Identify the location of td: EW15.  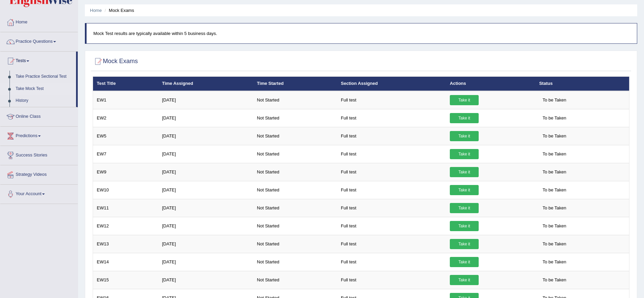
(126, 279).